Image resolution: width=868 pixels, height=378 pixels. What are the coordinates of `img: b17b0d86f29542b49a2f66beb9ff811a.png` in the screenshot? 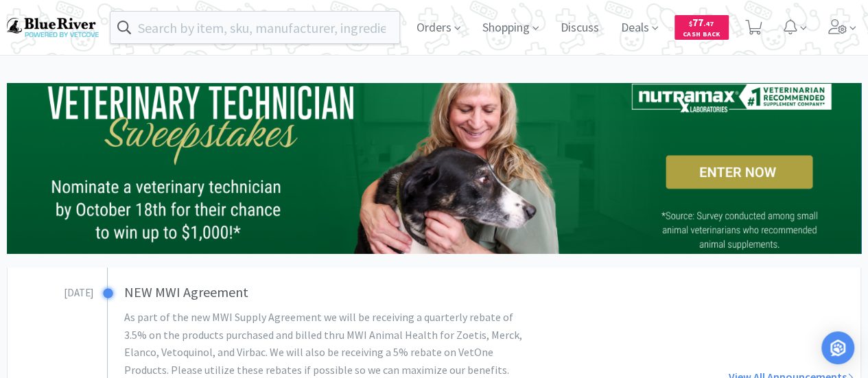 It's located at (53, 26).